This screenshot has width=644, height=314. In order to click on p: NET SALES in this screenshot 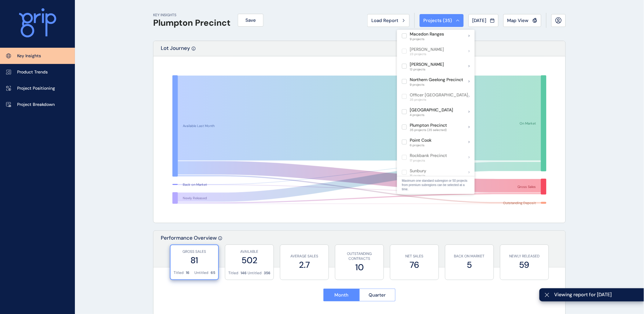, I will do `click(415, 256)`.